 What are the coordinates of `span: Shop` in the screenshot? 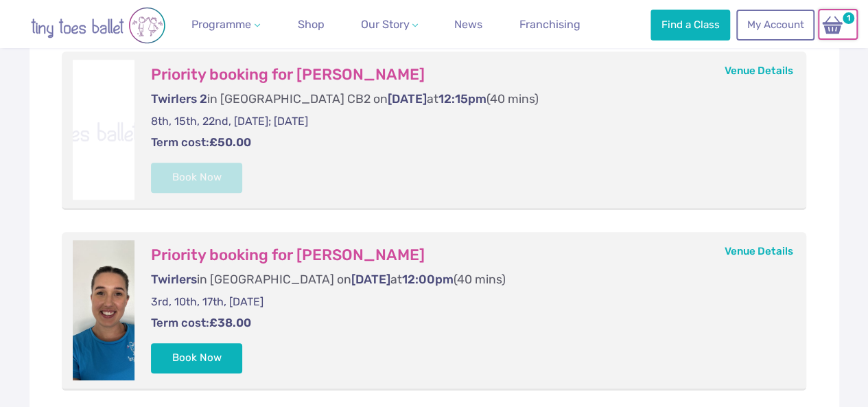 It's located at (311, 24).